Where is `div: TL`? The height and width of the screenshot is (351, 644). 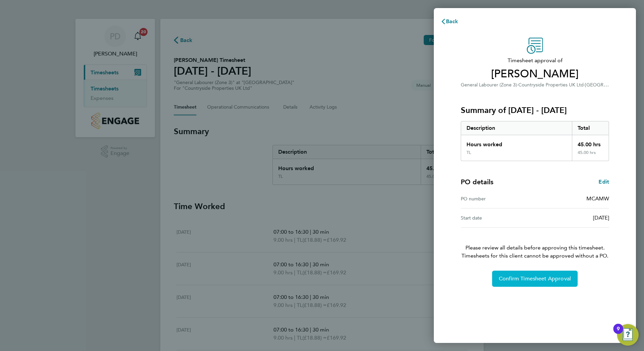
div: TL is located at coordinates (469, 153).